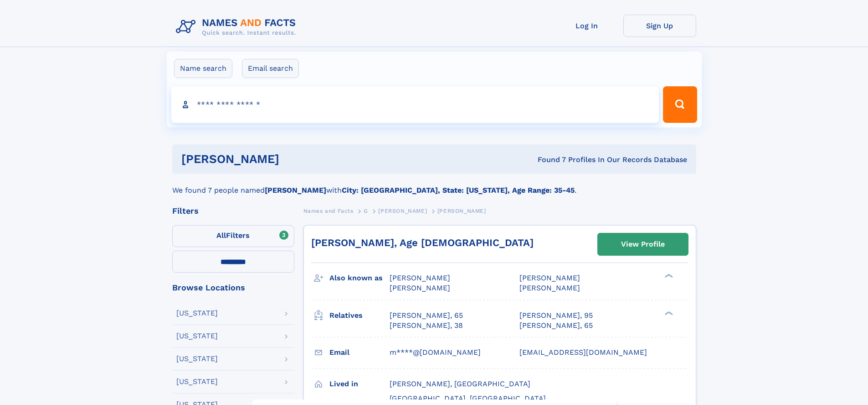 The height and width of the screenshot is (405, 868). Describe the element at coordinates (587, 25) in the screenshot. I see `a: Log In` at that location.